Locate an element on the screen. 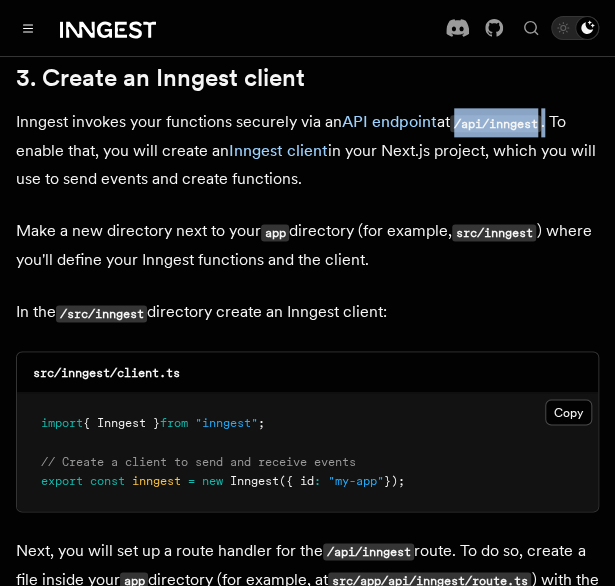 This screenshot has width=615, height=586. span: "my-app" is located at coordinates (356, 480).